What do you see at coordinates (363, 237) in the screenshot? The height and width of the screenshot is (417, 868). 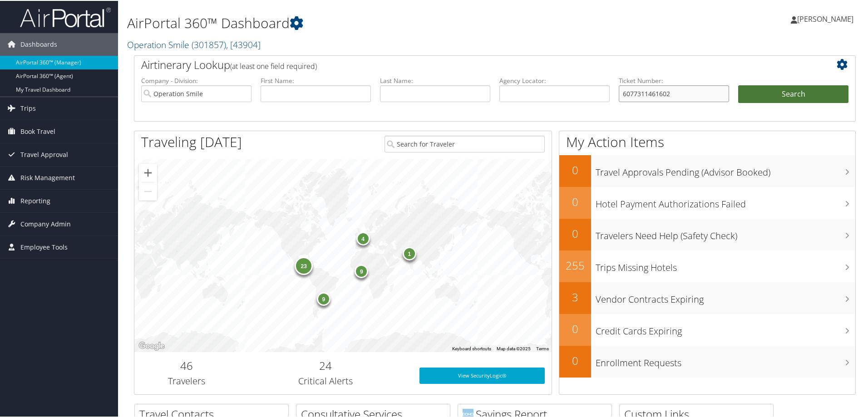 I see `div: 4` at bounding box center [363, 237].